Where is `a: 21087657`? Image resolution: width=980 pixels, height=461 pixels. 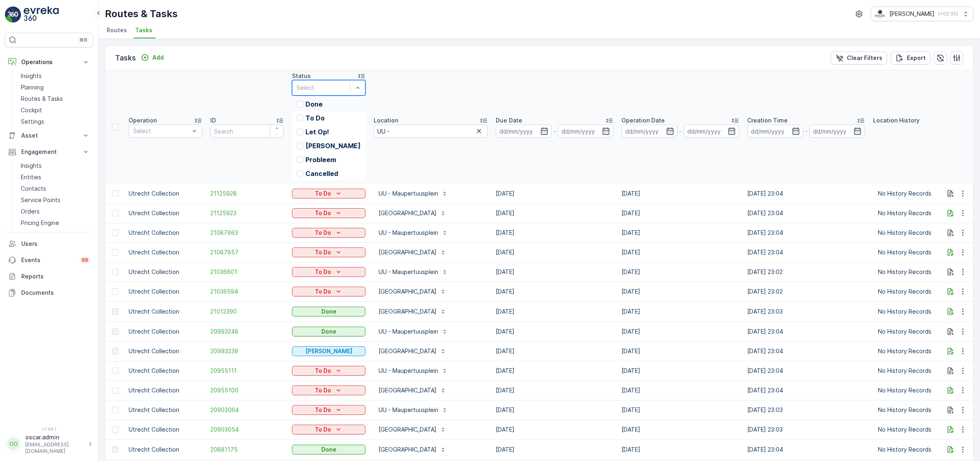 a: 21087657 is located at coordinates (247, 252).